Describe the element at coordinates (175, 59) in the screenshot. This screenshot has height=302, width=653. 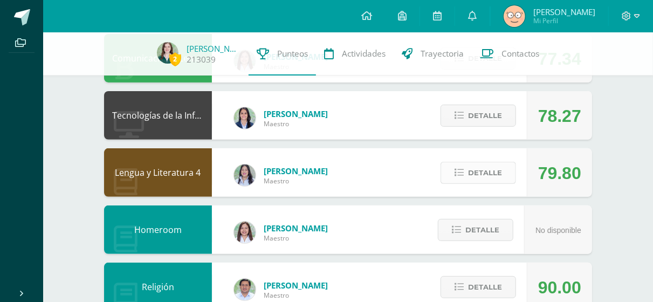
I see `span: 2` at that location.